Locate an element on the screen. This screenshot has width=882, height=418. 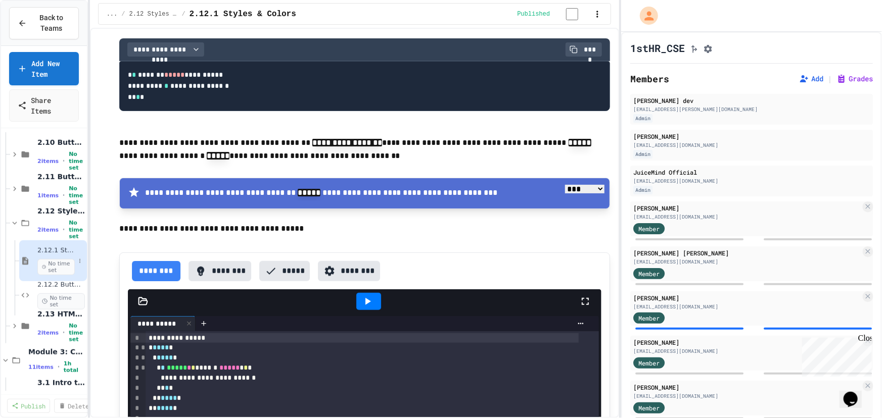
button: Click to see fork details is located at coordinates (694, 48).